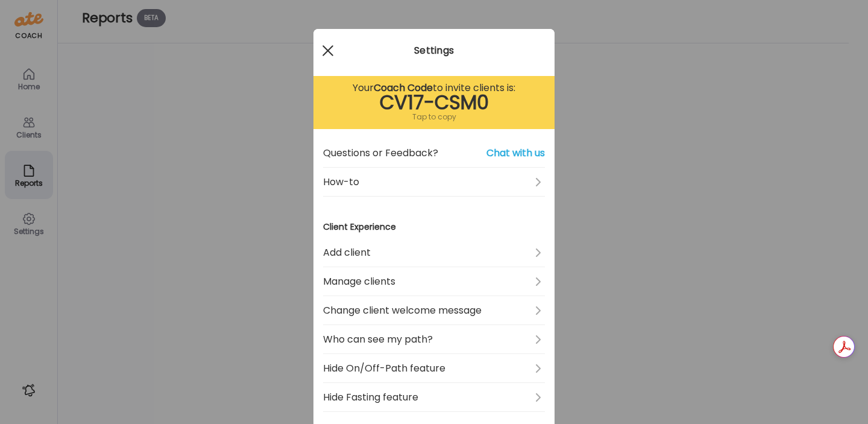 The height and width of the screenshot is (424, 868). What do you see at coordinates (434, 182) in the screenshot?
I see `a: How-to` at bounding box center [434, 182].